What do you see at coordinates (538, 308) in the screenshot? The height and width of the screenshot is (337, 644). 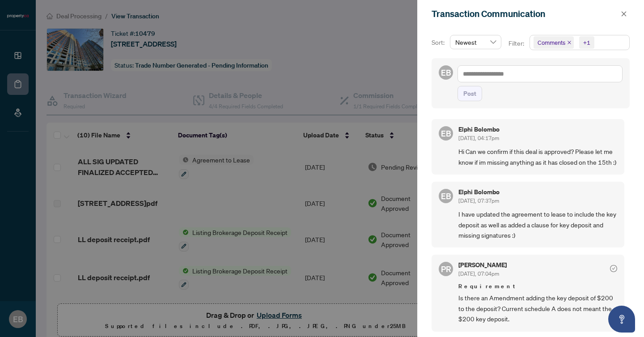 I see `span: Is there an Amendment adding the key deposit of $200 to the deposit? Current schedule A does not ...` at bounding box center [538, 308].